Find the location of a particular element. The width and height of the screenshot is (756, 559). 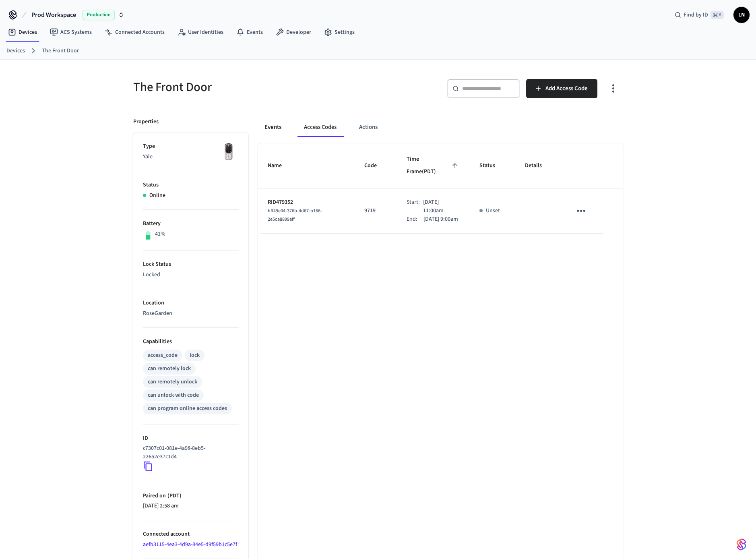

div: access_code is located at coordinates (162, 355).